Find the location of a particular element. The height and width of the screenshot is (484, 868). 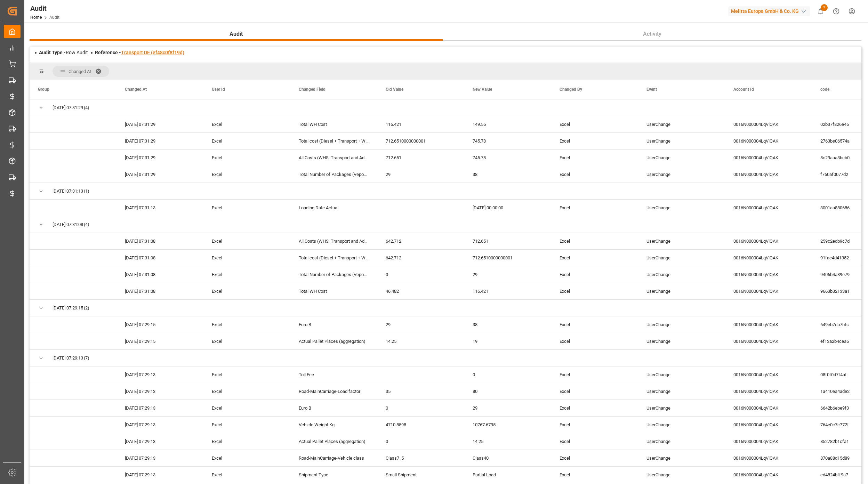

div: Shipment Type is located at coordinates (334, 475).